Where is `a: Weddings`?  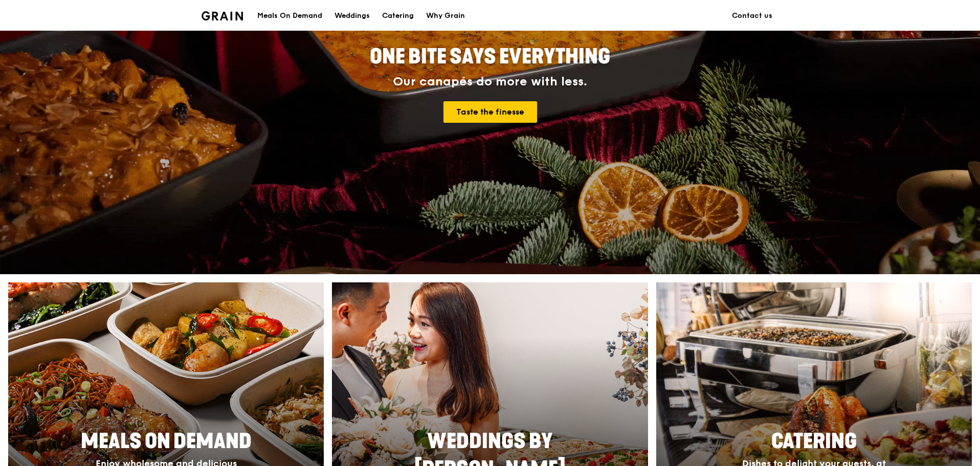
a: Weddings is located at coordinates (352, 16).